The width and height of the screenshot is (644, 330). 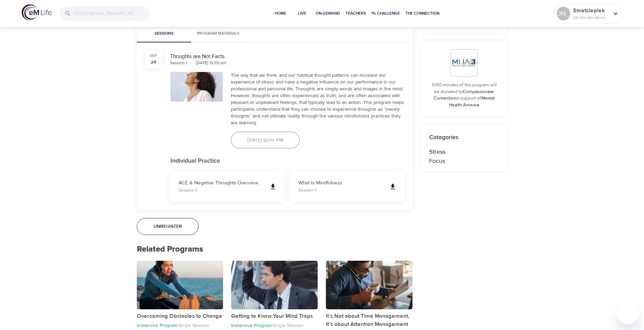 What do you see at coordinates (464, 137) in the screenshot?
I see `p: Categories` at bounding box center [464, 137].